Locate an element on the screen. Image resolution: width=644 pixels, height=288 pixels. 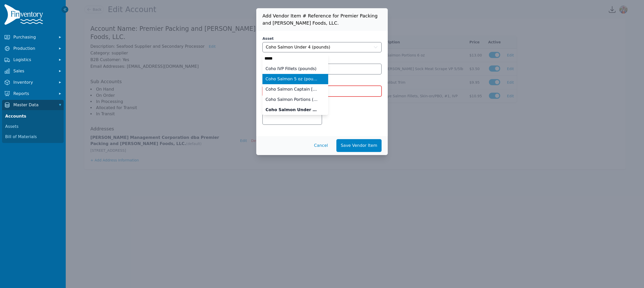
span: Coho IVP Fillets (pounds) is located at coordinates (291, 69).